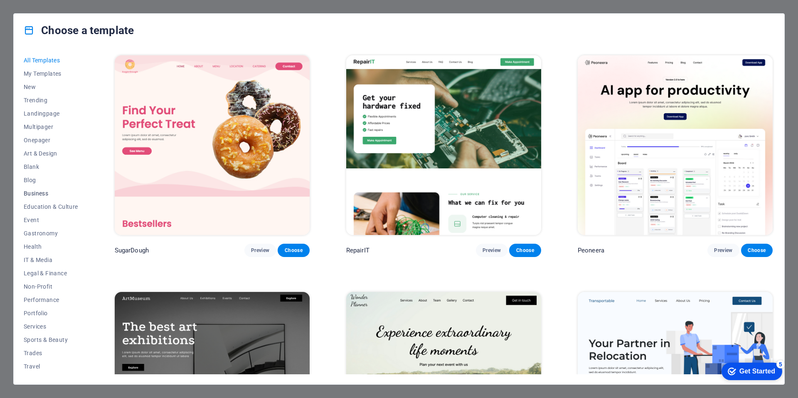 The width and height of the screenshot is (798, 398). Describe the element at coordinates (51, 167) in the screenshot. I see `span: Blank` at that location.